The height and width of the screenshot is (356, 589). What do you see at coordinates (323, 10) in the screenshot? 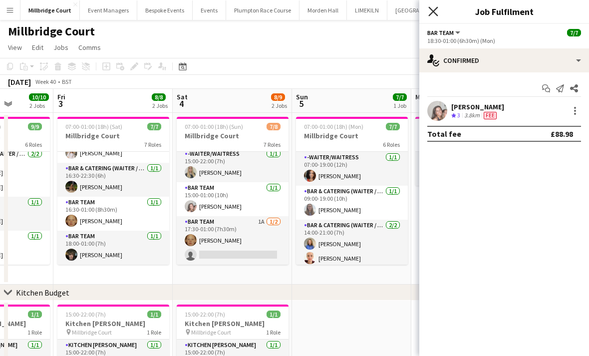
I see `button: Morden Hall` at bounding box center [323, 10].